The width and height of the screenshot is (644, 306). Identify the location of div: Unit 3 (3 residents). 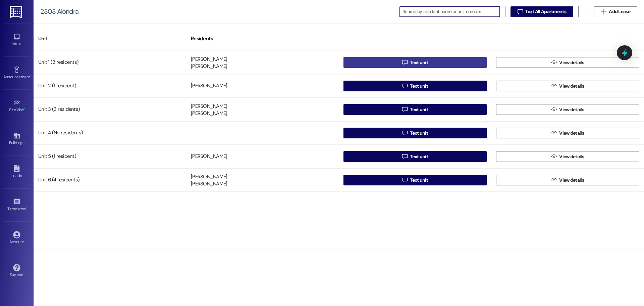
(110, 110).